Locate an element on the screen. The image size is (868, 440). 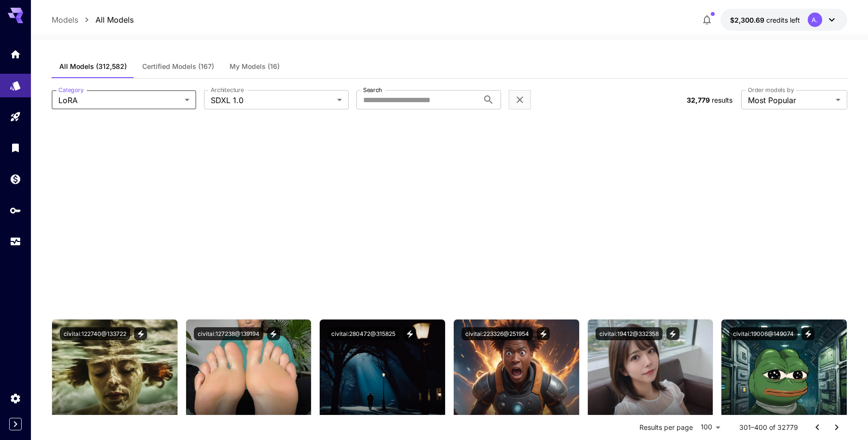
button: civitai:223326@251954 is located at coordinates (497, 334).